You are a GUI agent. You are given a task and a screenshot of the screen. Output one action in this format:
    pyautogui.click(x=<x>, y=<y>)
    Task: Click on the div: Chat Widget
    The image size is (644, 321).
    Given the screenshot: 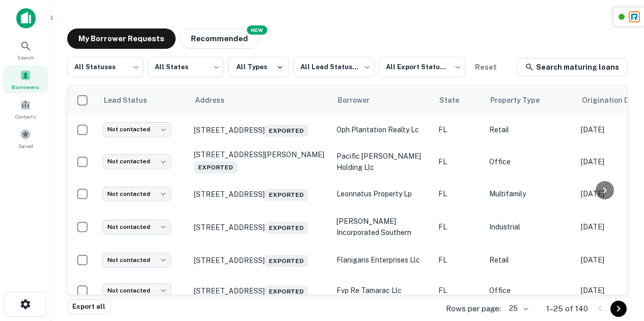 What is the action you would take?
    pyautogui.click(x=618, y=264)
    